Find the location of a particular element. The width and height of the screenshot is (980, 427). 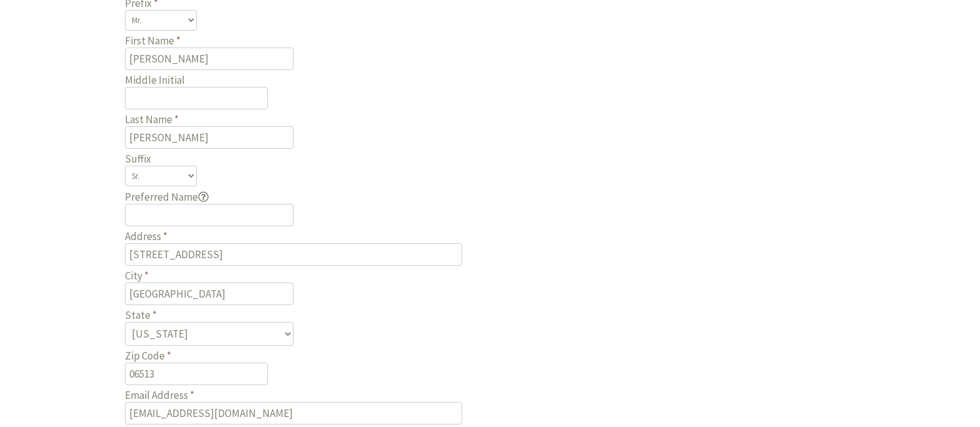

label: Last Name is located at coordinates (366, 119).